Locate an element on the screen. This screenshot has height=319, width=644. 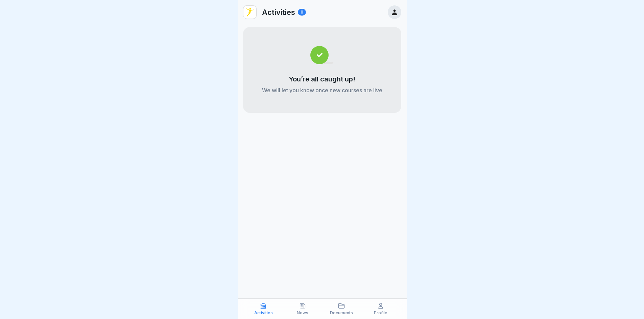
img: completed.svg is located at coordinates (322, 55).